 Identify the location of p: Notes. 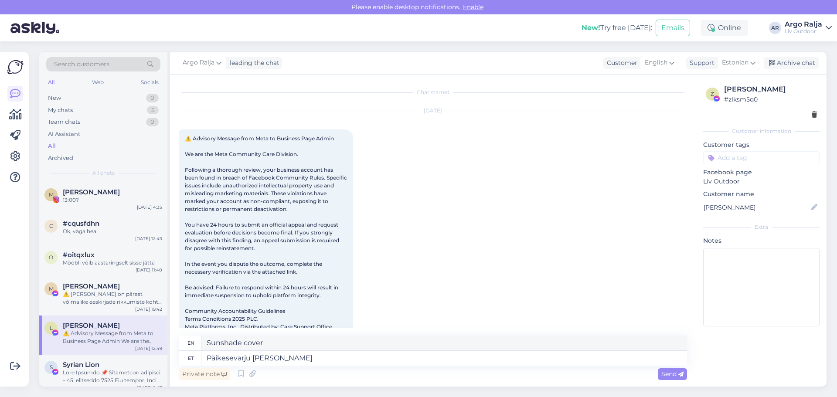
(761, 241).